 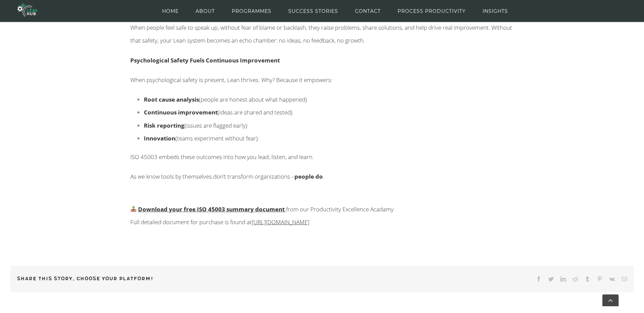 I want to click on strong: Root cause analysis, so click(x=171, y=99).